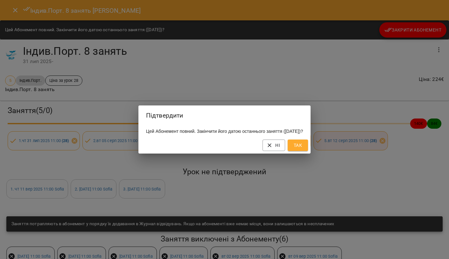  I want to click on h2: Підтвердити, so click(224, 115).